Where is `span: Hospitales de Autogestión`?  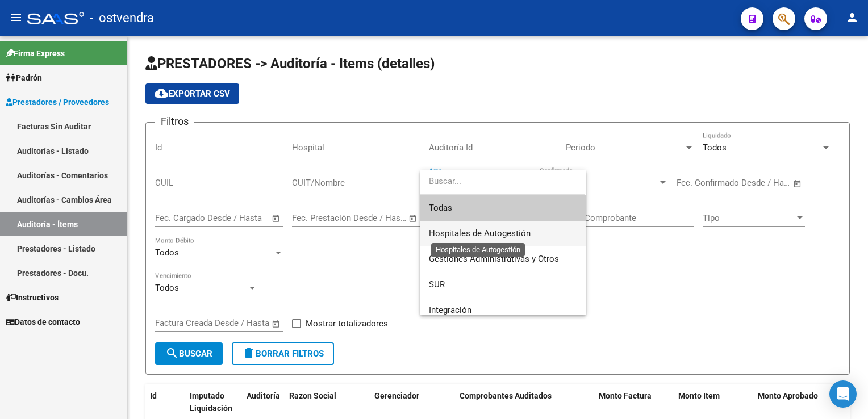
span: Hospitales de Autogestión is located at coordinates (479, 234).